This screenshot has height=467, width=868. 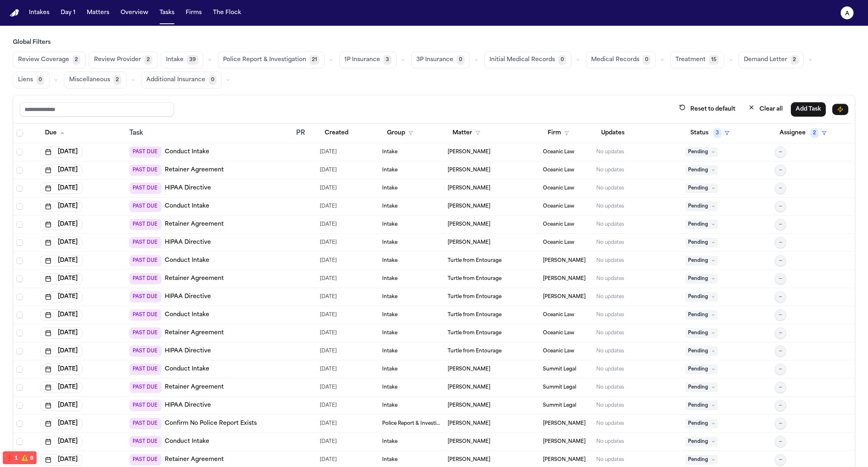 I want to click on a: Day 1, so click(x=68, y=13).